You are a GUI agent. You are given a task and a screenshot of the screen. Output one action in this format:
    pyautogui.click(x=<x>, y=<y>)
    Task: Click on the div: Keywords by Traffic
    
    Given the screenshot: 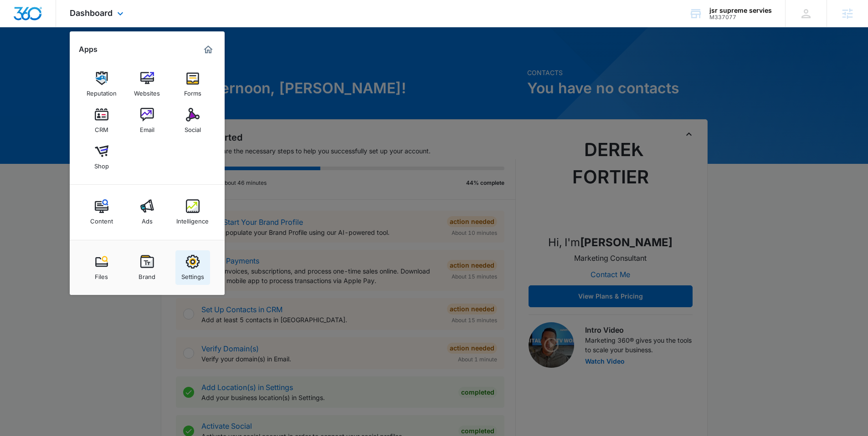 What is the action you would take?
    pyautogui.click(x=127, y=57)
    